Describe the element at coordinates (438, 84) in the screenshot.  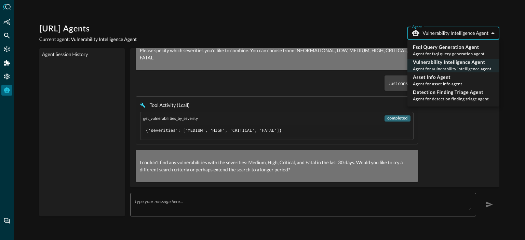
I see `span: Agent for asset info agent` at that location.